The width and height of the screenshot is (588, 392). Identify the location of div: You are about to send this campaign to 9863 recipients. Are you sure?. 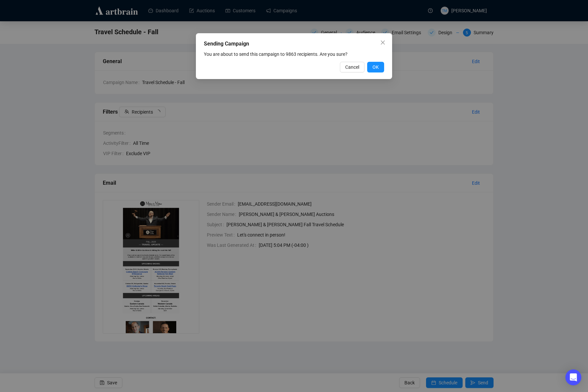
(294, 54).